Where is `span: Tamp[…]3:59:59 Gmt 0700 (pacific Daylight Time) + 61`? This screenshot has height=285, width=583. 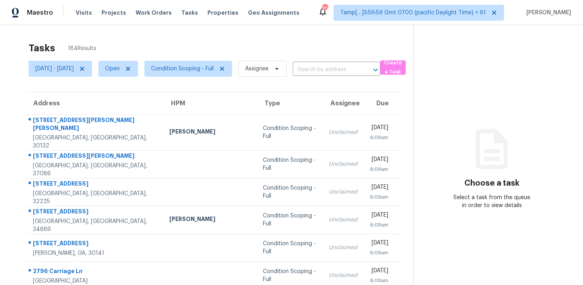
span: Tamp[…]3:59:59 Gmt 0700 (pacific Daylight Time) + 61 is located at coordinates (413, 13).